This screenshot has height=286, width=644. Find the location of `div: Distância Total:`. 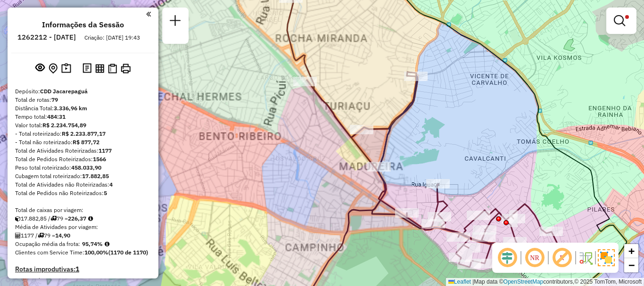

div: Distância Total: is located at coordinates (83, 108).